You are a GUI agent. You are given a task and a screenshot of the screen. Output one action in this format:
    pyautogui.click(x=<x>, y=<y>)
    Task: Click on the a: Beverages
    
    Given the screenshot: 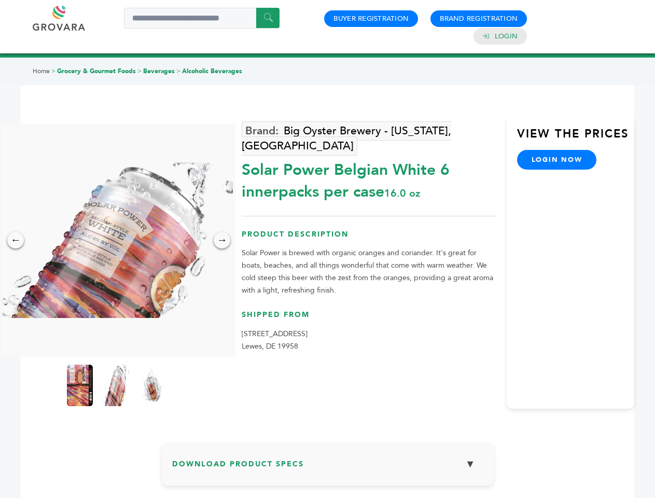 What is the action you would take?
    pyautogui.click(x=159, y=71)
    